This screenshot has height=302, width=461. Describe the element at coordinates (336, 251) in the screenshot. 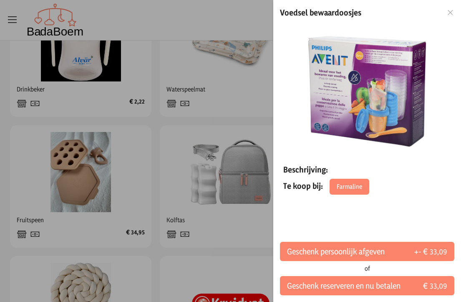

I see `span: Geschenk persoonlijk afgeven` at that location.